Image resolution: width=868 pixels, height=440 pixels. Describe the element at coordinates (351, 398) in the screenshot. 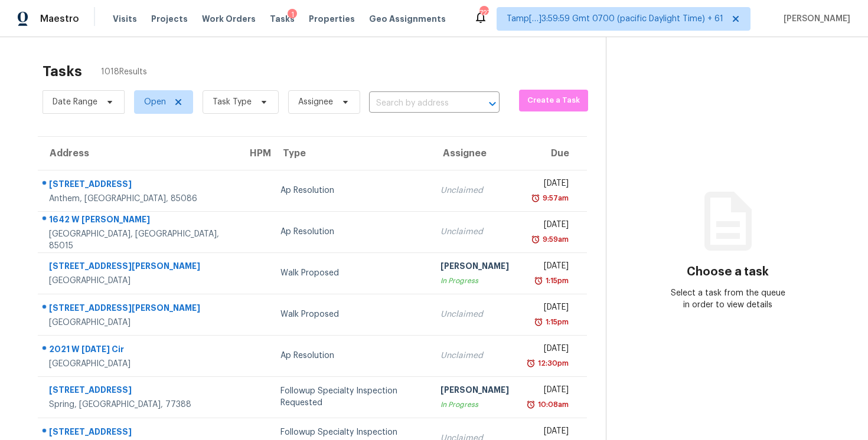

I see `div: Followup Specialty Inspection Requested` at that location.